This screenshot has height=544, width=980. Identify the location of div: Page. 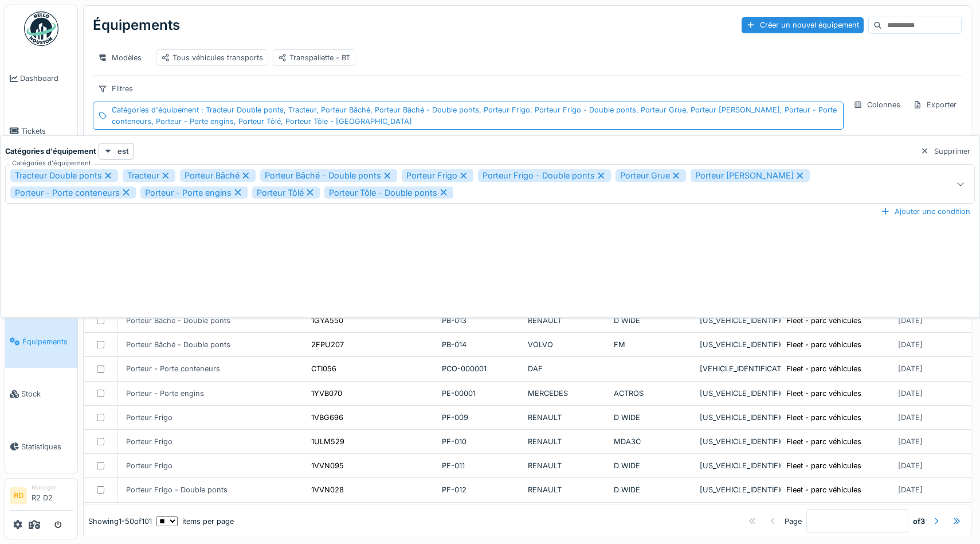
(794, 520).